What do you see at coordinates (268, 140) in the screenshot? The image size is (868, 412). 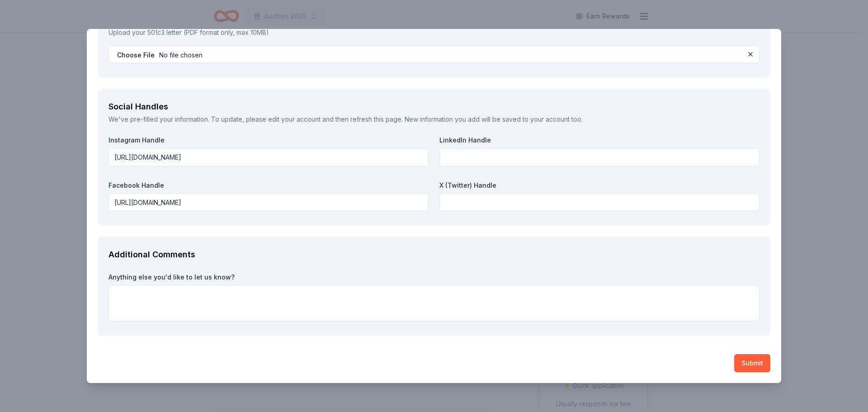 I see `label: Instagram Handle` at bounding box center [268, 140].